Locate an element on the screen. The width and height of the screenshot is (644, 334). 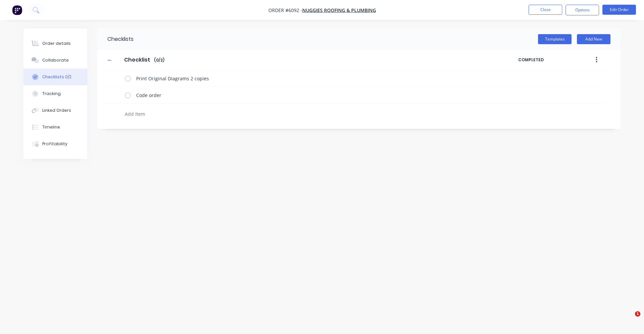
button: Collaborate is located at coordinates (55, 60).